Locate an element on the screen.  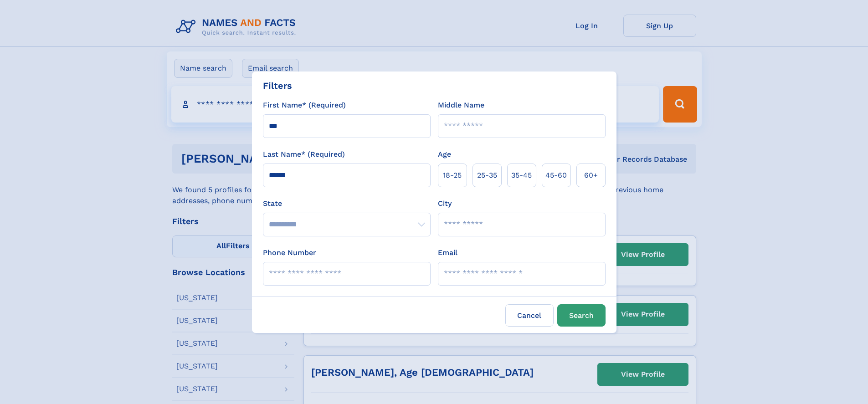
label: First Name* (Required) is located at coordinates (305, 106).